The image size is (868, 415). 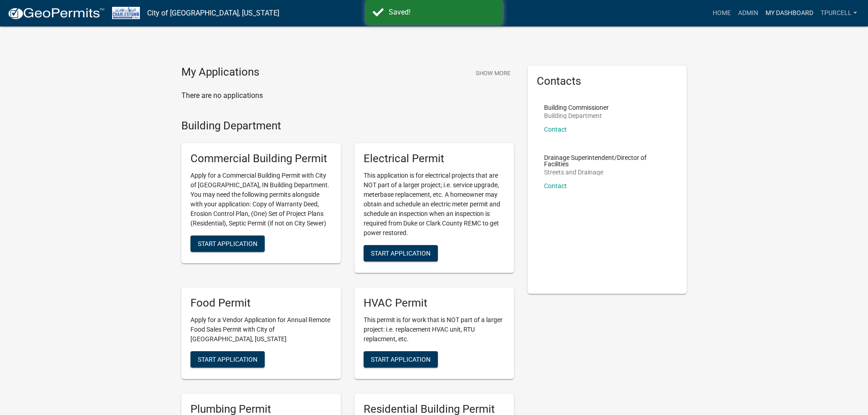 I want to click on h5: Contacts, so click(x=607, y=81).